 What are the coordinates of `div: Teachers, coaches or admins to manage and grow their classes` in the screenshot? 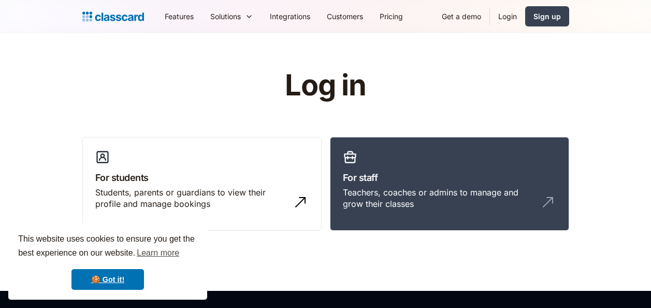 It's located at (439, 198).